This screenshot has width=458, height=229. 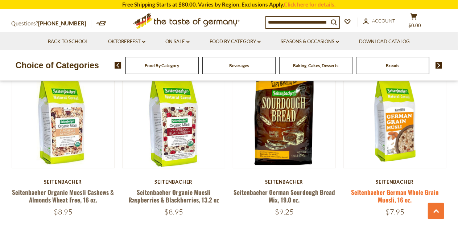 I want to click on span: Beverages, so click(x=239, y=65).